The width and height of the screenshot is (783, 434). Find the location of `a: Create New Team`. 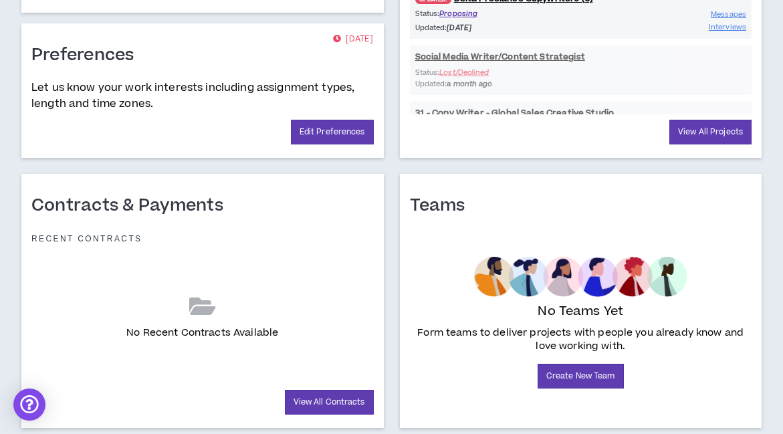

a: Create New Team is located at coordinates (581, 376).